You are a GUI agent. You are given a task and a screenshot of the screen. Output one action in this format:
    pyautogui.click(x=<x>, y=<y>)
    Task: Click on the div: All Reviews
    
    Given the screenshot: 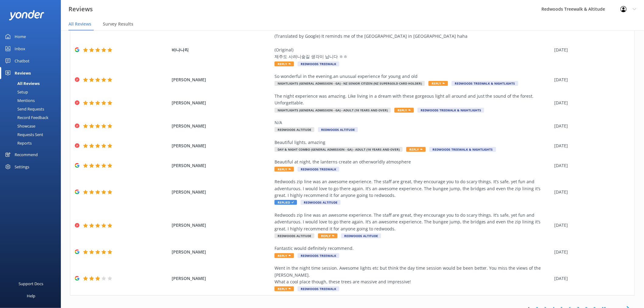 What is the action you would take?
    pyautogui.click(x=22, y=84)
    